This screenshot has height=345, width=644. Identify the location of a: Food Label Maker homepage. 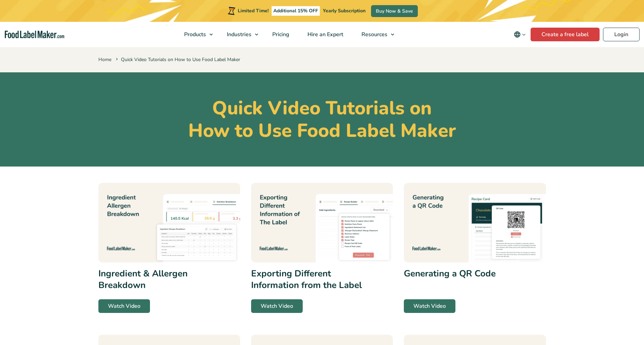
(35, 35).